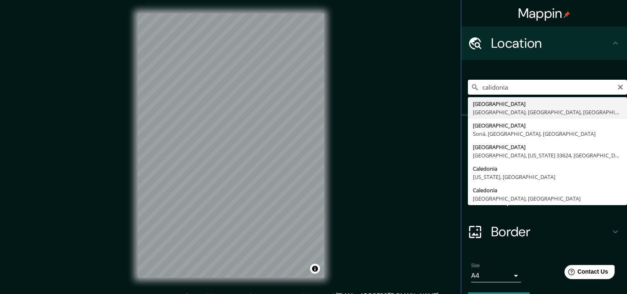  What do you see at coordinates (544, 165) in the screenshot?
I see `div: Style` at bounding box center [544, 165].